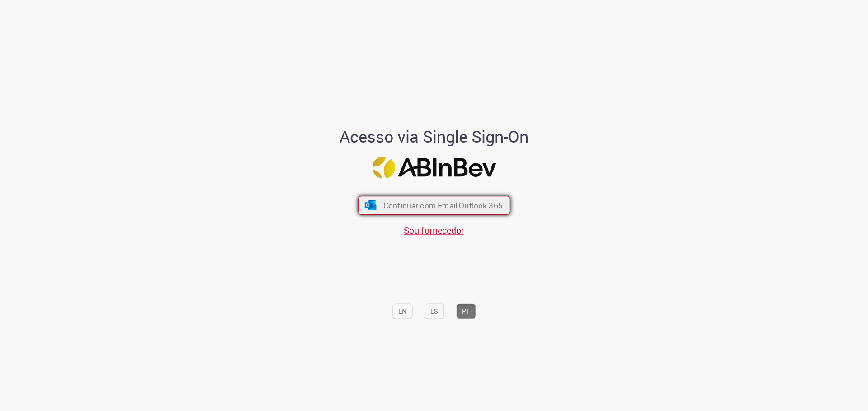 This screenshot has width=868, height=411. Describe the element at coordinates (434, 167) in the screenshot. I see `img: Logo ABInBev` at that location.